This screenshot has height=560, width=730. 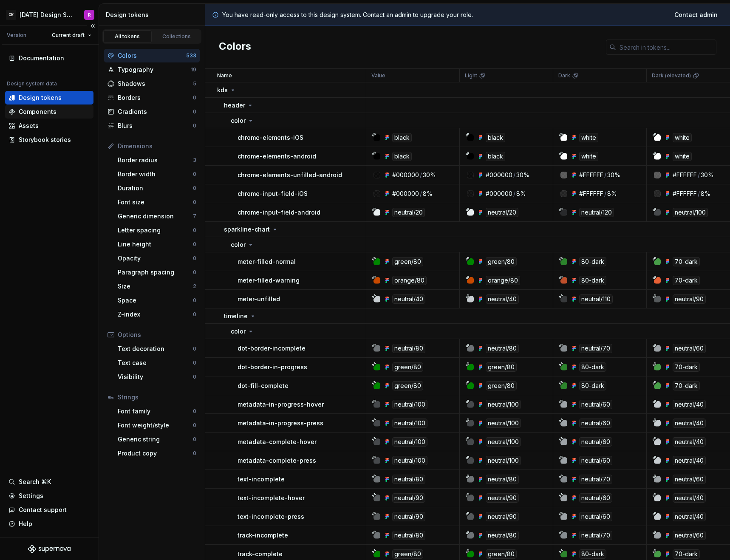 What do you see at coordinates (26, 524) in the screenshot?
I see `div: Help` at bounding box center [26, 524].